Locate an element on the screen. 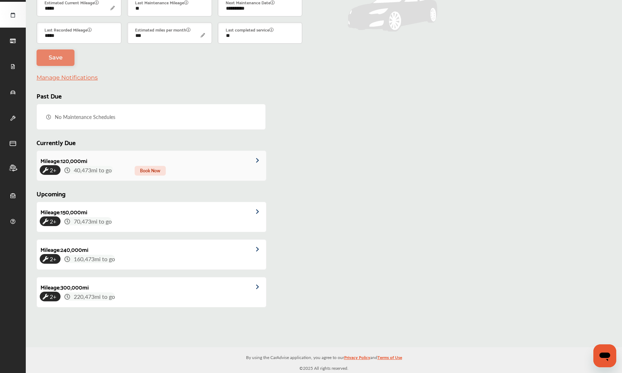 Image resolution: width=622 pixels, height=373 pixels. div: Mileage : 120,000 mi is located at coordinates (62, 158).